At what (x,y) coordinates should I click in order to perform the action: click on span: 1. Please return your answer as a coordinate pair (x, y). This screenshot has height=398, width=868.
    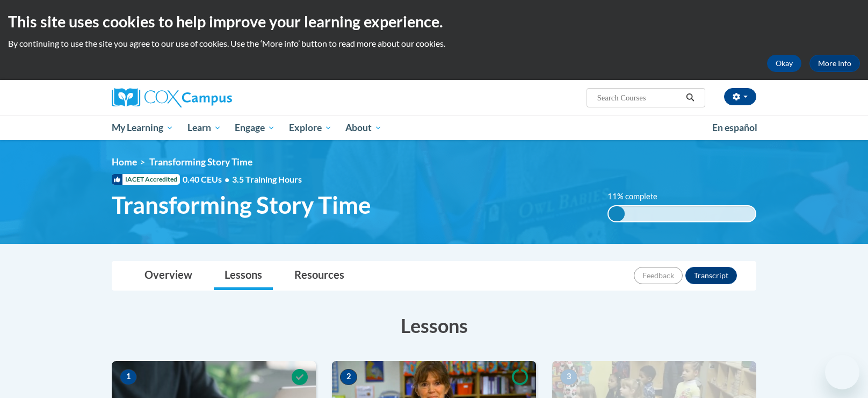
    Looking at the image, I should click on (129, 377).